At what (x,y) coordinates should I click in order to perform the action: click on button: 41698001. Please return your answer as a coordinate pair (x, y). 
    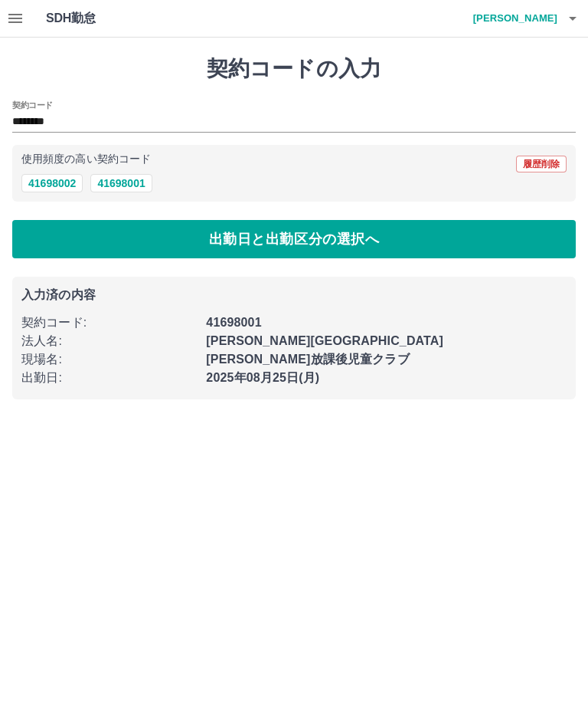
    Looking at the image, I should click on (121, 183).